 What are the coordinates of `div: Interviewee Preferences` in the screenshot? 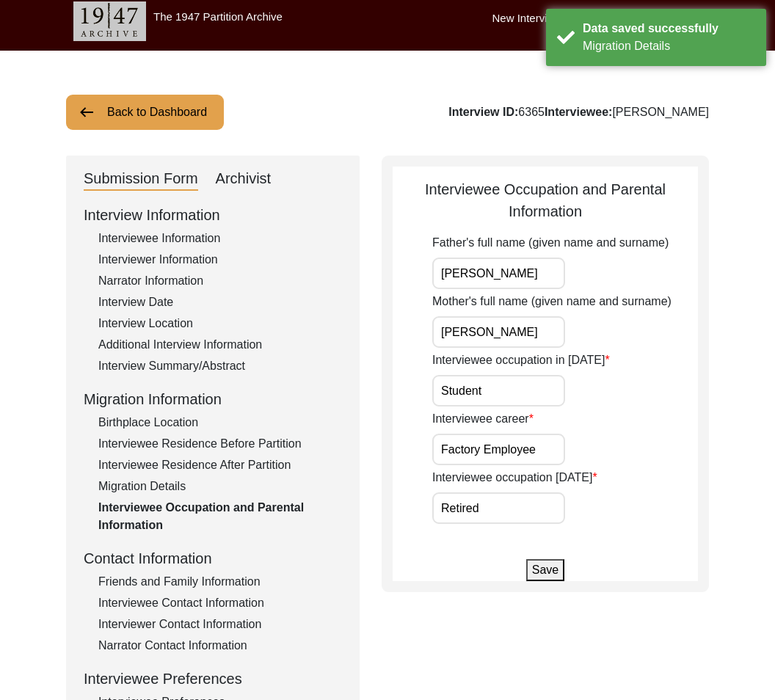 It's located at (213, 679).